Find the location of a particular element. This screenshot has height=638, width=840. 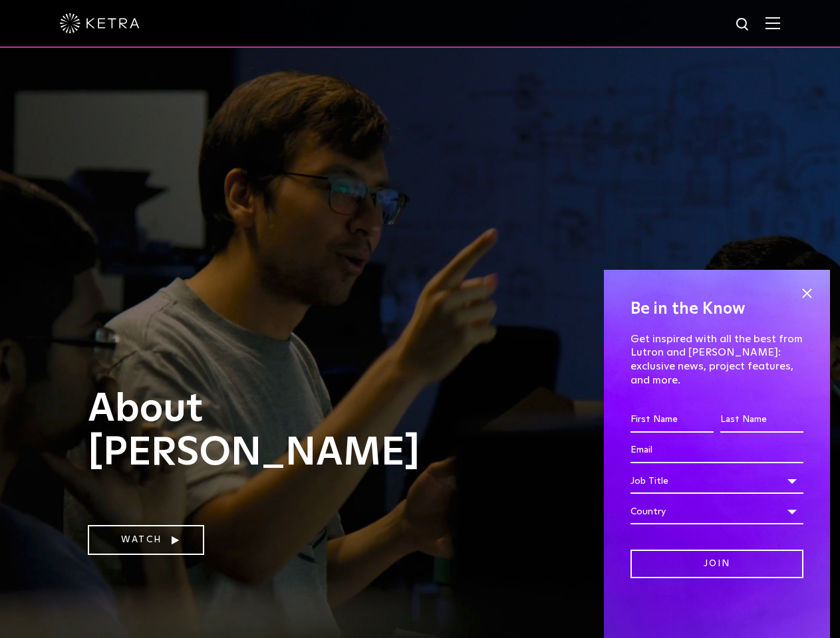

img: Hamburger%20Nav.svg is located at coordinates (773, 23).